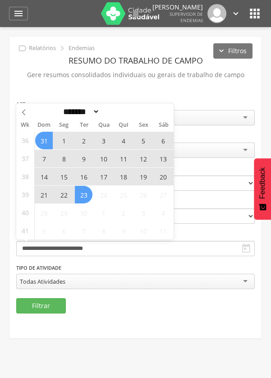 This screenshot has width=271, height=378. Describe the element at coordinates (123, 140) in the screenshot. I see `span: Setembro 4, 2025` at that location.